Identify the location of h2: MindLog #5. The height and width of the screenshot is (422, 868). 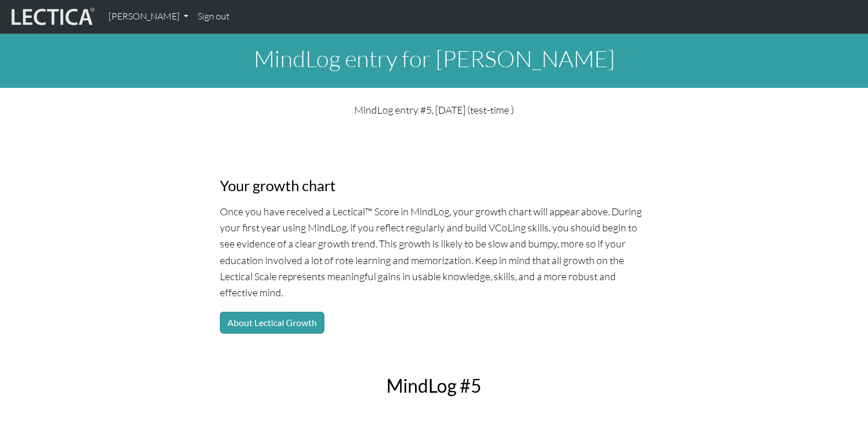
(434, 386).